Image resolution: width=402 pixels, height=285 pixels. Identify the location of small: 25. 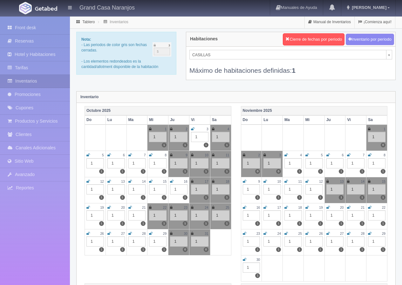
(300, 234).